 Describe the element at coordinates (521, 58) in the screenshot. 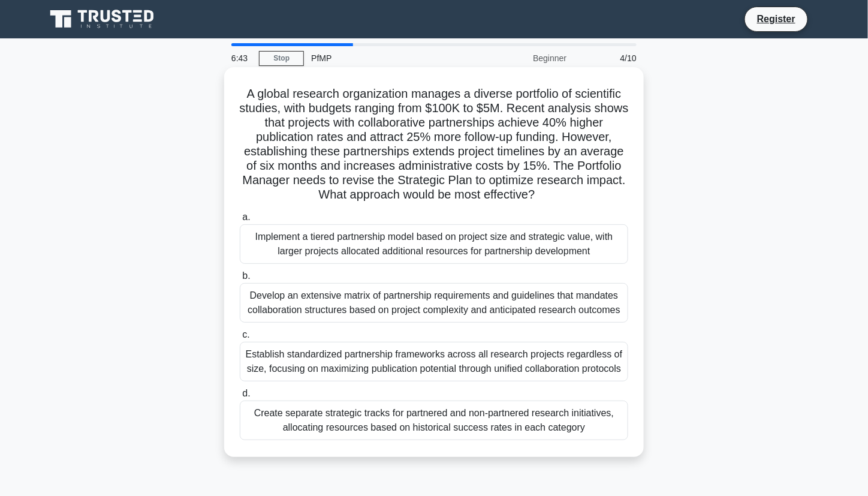

I see `div: Beginner` at that location.